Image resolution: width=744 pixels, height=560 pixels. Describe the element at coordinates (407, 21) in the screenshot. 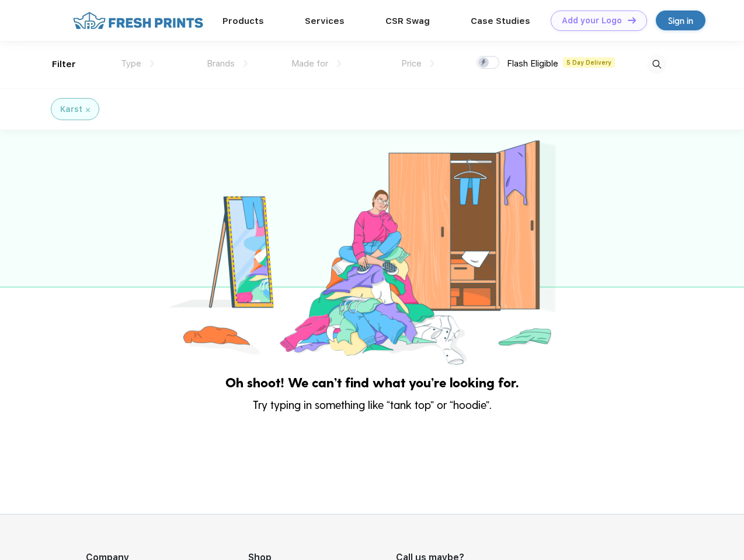

I see `a: CSR Swag` at that location.